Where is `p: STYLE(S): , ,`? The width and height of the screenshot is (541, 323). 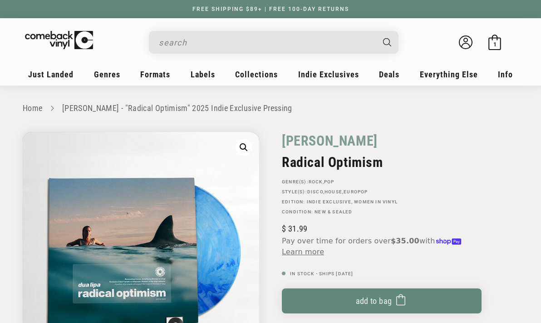 p: STYLE(S): , , is located at coordinates (382, 192).